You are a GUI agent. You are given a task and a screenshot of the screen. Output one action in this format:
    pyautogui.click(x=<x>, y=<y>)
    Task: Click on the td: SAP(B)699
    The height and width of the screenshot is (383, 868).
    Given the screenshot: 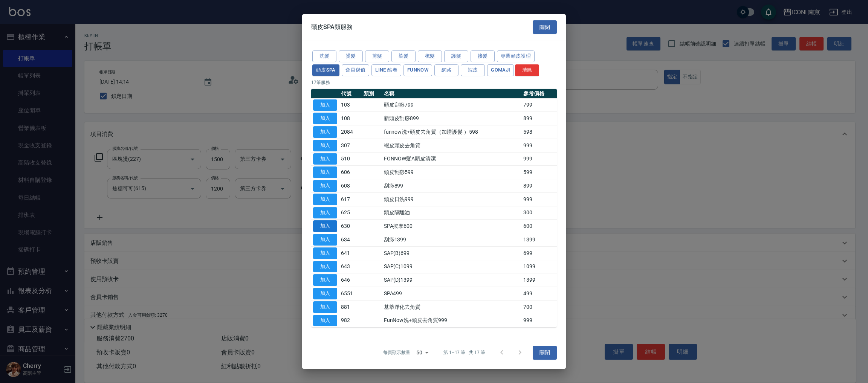 What is the action you would take?
    pyautogui.click(x=452, y=253)
    